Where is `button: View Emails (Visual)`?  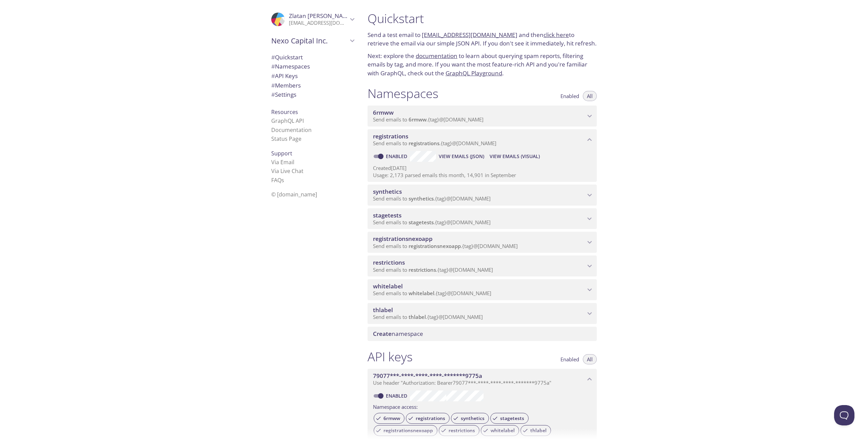 button: View Emails (Visual) is located at coordinates (514, 156).